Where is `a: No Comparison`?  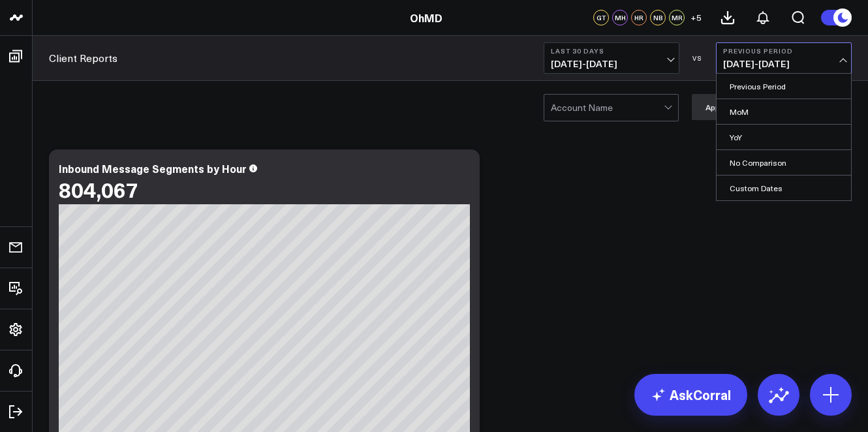 a: No Comparison is located at coordinates (783, 163).